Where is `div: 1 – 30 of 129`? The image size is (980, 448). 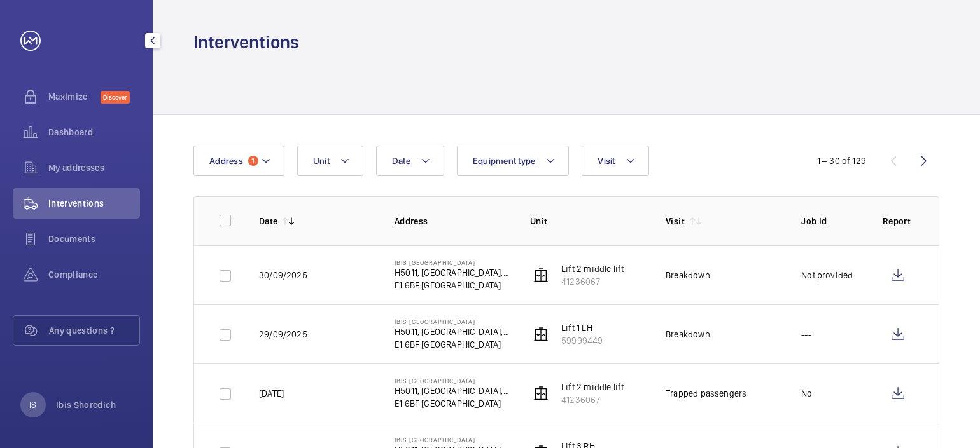 div: 1 – 30 of 129 is located at coordinates (842, 161).